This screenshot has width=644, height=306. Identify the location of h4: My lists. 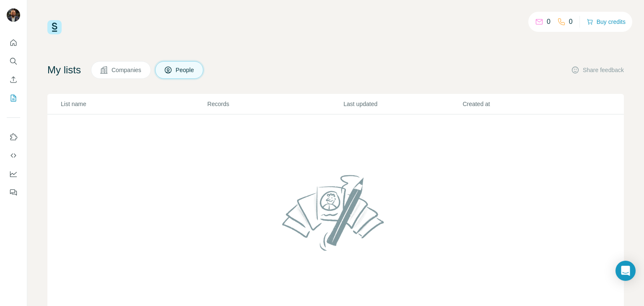
(64, 70).